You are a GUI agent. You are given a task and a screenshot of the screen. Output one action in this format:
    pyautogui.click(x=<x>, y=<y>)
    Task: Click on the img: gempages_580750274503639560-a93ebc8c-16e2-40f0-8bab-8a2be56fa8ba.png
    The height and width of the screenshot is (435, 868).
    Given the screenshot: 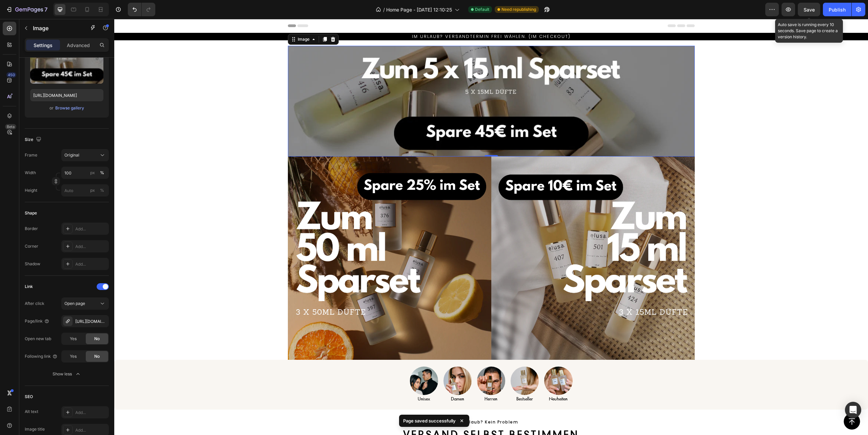 What is the action you would take?
    pyautogui.click(x=444, y=362)
    